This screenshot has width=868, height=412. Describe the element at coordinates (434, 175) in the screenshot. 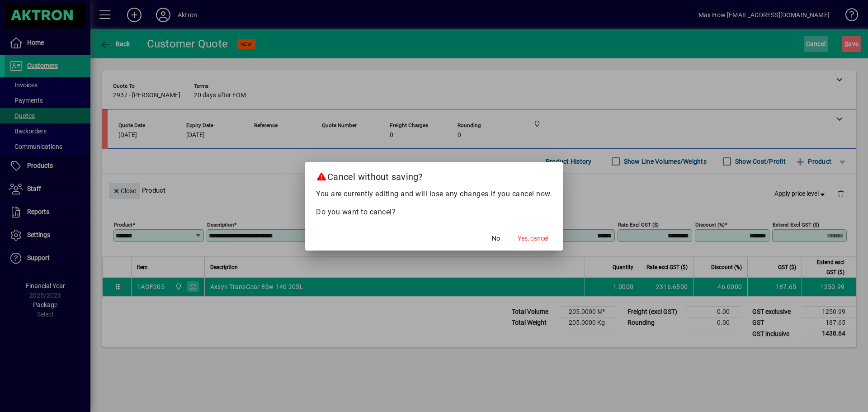

I see `h2: Cancel without saving?` at that location.